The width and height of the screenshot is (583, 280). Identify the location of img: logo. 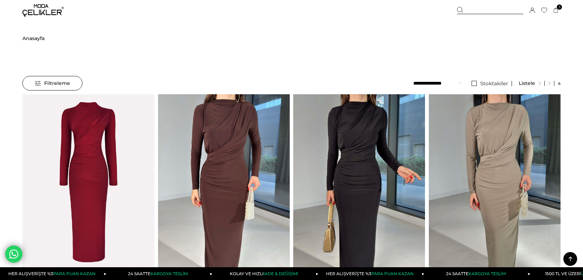
(43, 10).